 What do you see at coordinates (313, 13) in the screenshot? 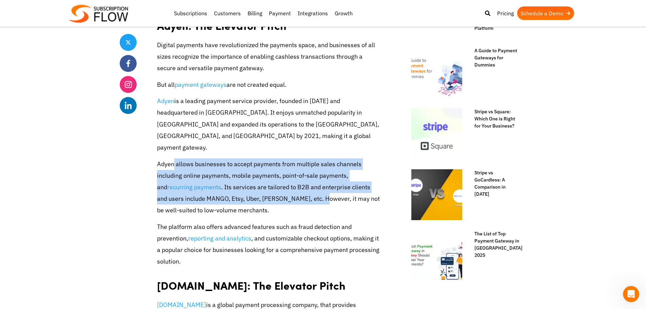
I see `a: Integrations` at bounding box center [313, 13].